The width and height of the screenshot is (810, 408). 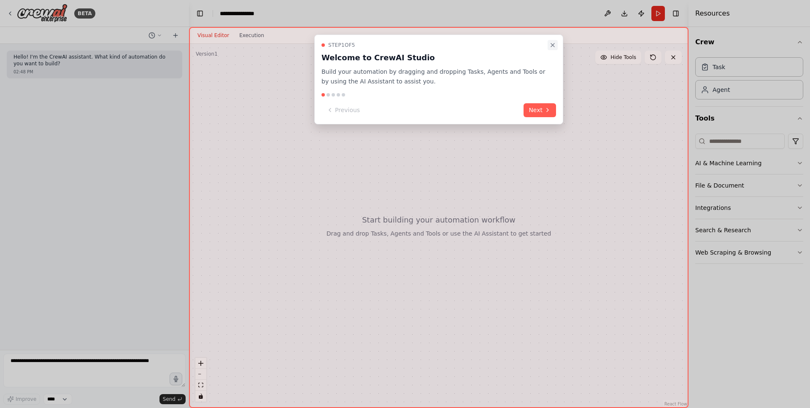 What do you see at coordinates (343, 110) in the screenshot?
I see `button: Previous` at bounding box center [343, 110].